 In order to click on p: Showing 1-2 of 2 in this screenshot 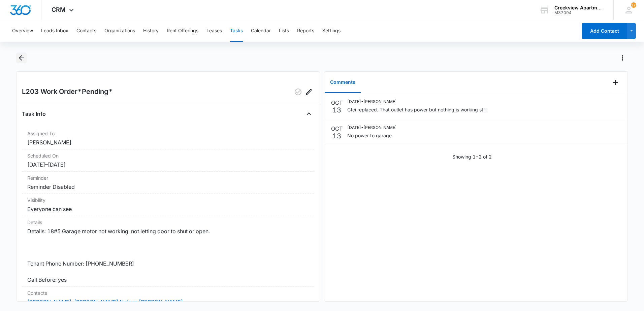, I will do `click(472, 157)`.